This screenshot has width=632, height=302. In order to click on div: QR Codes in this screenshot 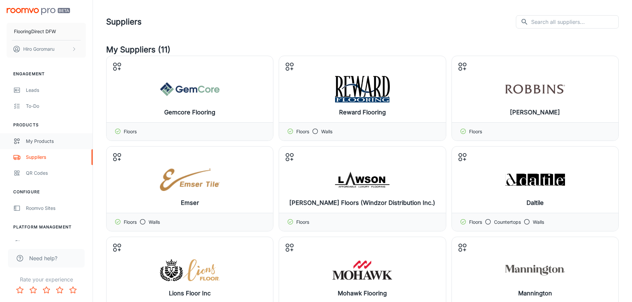, I will do `click(56, 173)`.